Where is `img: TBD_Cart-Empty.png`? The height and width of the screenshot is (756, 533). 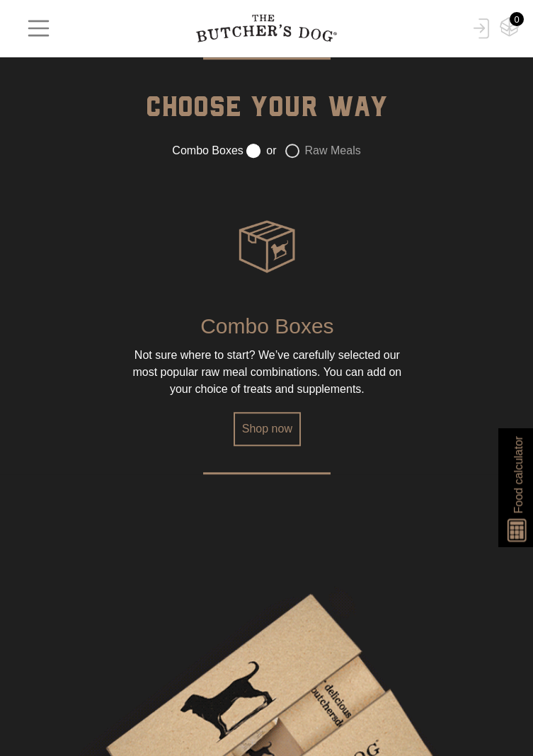
img: TBD_Cart-Empty.png is located at coordinates (509, 27).